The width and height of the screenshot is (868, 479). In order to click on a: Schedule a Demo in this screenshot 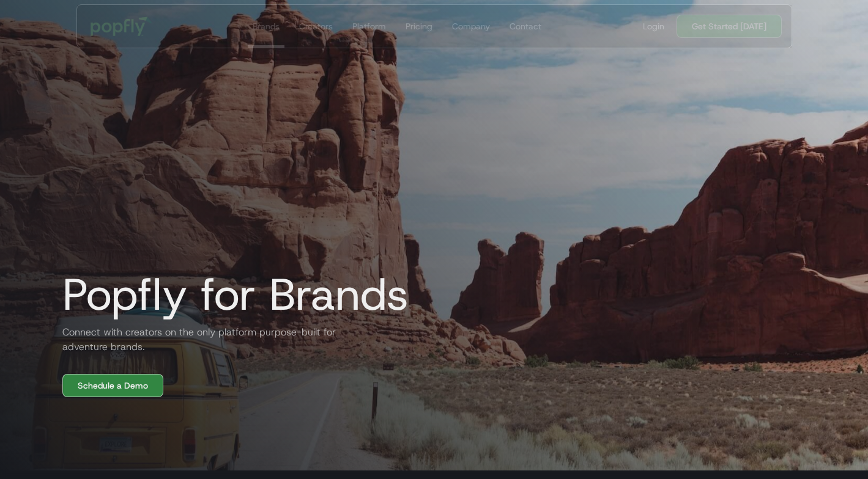, I will do `click(112, 386)`.